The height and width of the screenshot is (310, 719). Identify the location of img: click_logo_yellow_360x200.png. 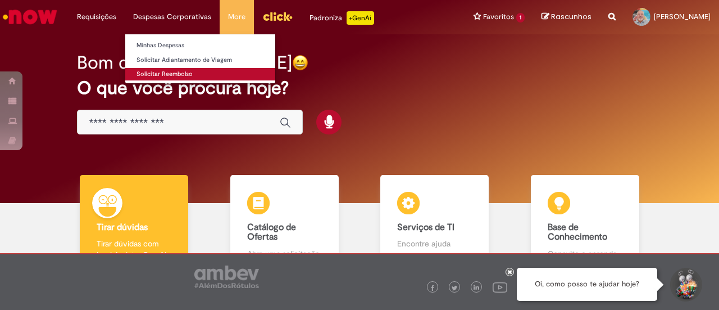
(278, 16).